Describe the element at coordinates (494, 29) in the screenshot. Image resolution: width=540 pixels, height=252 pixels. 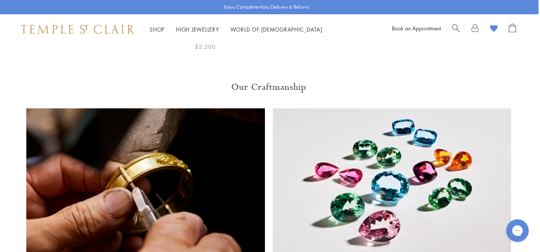
I see `a: View Wishlist` at that location.